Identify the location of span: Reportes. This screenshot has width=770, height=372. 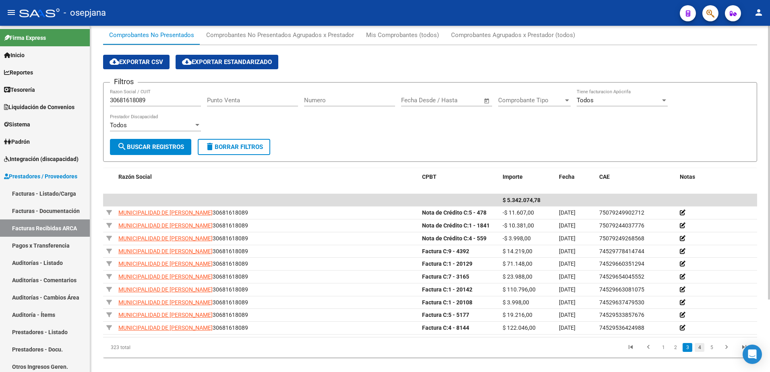
(19, 73).